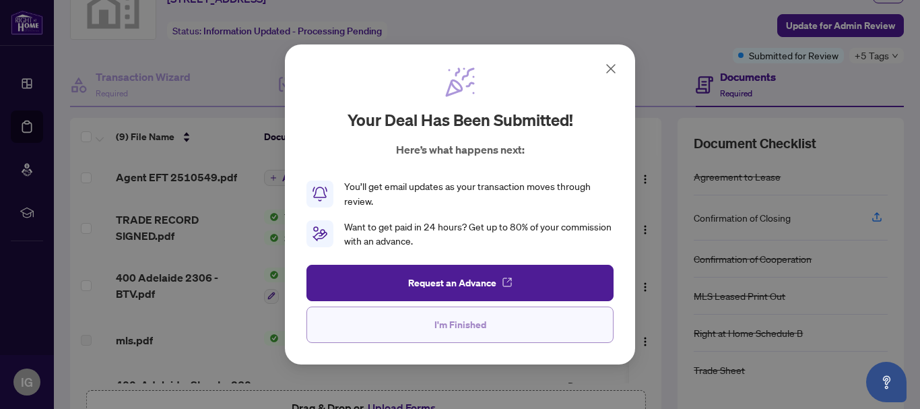 The height and width of the screenshot is (409, 920). What do you see at coordinates (479, 194) in the screenshot?
I see `div: You’ll get email updates as your transaction moves through review.` at bounding box center [479, 194].